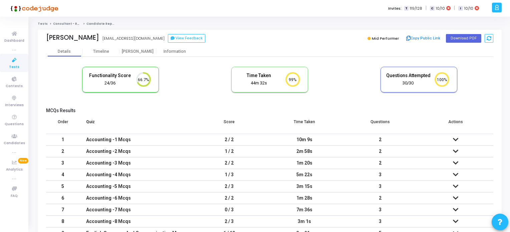 Image resolution: width=510 pixels, height=232 pixels. Describe the element at coordinates (135, 151) in the screenshot. I see `div: Accounting -2 Mcqs` at that location.